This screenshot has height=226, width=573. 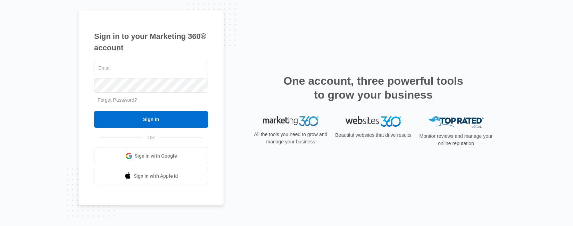 I want to click on h2: One account, three powerful tools to grow your business, so click(x=373, y=88).